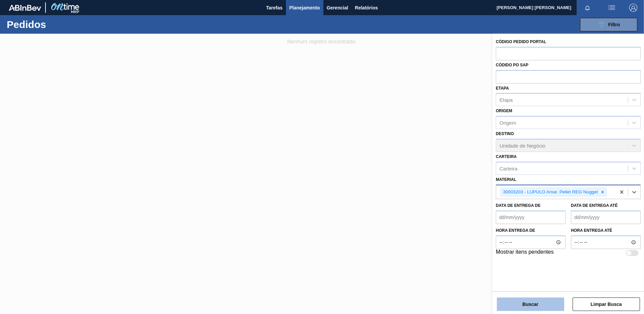 The height and width of the screenshot is (314, 644). What do you see at coordinates (606, 230) in the screenshot?
I see `label: Hora entrega até` at bounding box center [606, 230].